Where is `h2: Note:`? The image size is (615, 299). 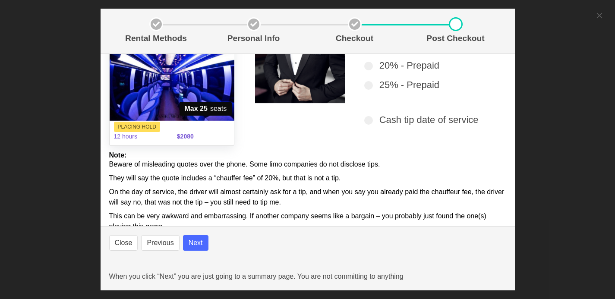
h2: Note: is located at coordinates (308, 155).